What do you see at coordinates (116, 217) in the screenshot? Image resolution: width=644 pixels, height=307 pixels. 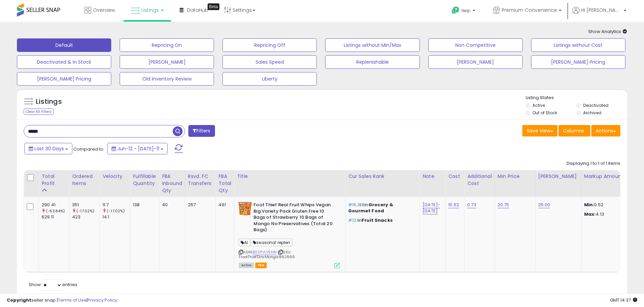 I see `div: 14.1` at bounding box center [116, 217].